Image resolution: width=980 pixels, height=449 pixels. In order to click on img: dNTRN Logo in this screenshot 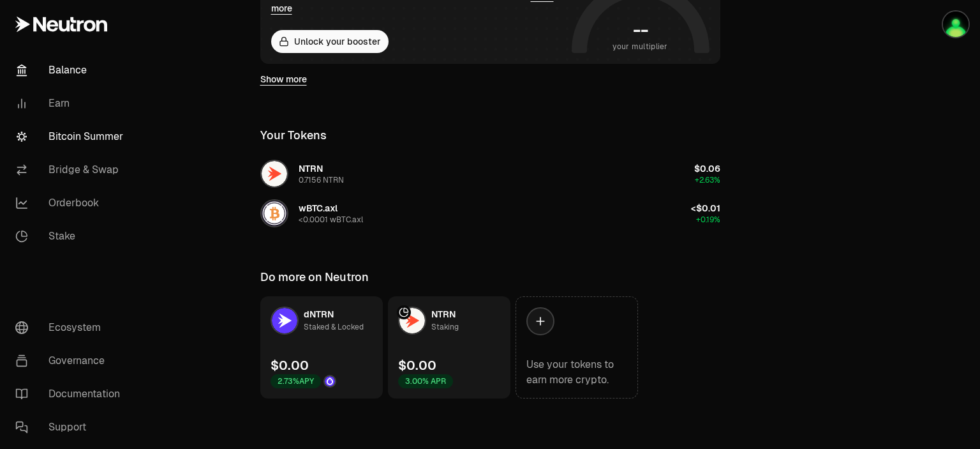, I will do `click(285, 321)`.